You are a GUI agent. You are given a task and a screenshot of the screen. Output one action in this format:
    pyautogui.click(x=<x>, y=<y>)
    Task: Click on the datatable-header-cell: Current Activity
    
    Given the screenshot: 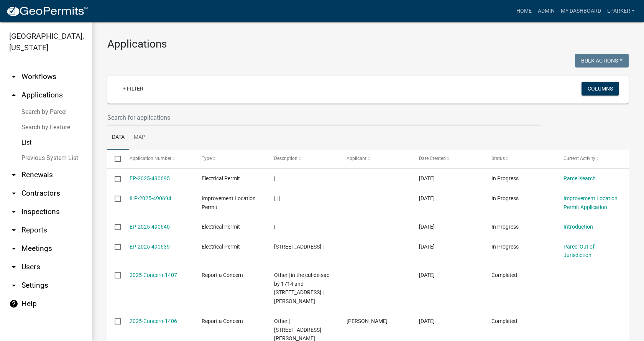 What is the action you would take?
    pyautogui.click(x=592, y=159)
    